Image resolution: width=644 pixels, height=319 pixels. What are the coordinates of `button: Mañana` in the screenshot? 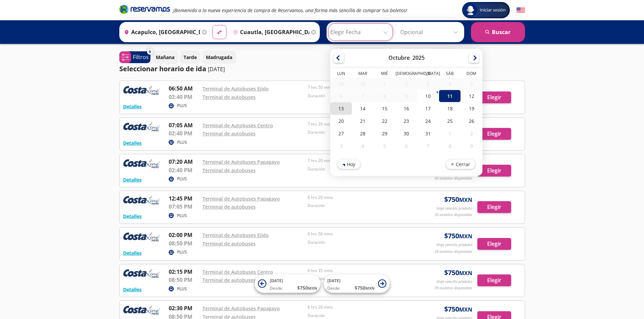 It's located at (165, 57).